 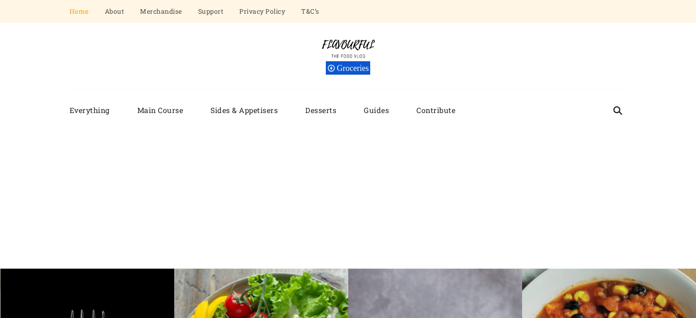 I want to click on a: Guides, so click(x=376, y=110).